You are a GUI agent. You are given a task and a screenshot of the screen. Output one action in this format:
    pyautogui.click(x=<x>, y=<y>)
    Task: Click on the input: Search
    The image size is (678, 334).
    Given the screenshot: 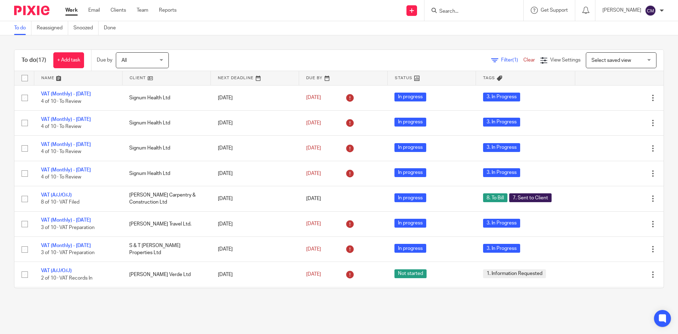 What is the action you would take?
    pyautogui.click(x=470, y=12)
    